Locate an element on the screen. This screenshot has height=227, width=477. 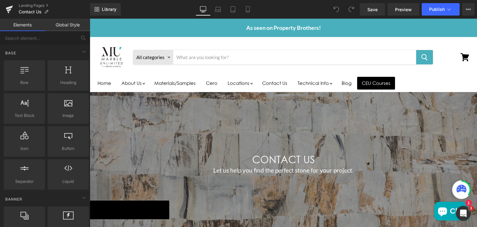
span: Banner is located at coordinates (14, 199).